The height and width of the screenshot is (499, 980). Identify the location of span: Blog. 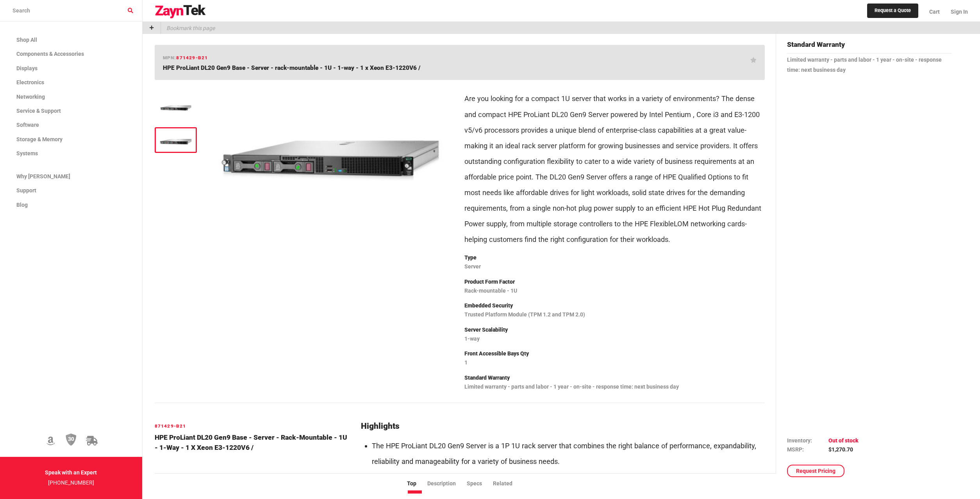
(22, 205).